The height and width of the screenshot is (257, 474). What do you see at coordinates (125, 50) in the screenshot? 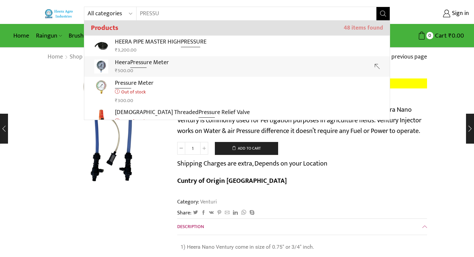
I see `bdi: 3,200.00` at bounding box center [125, 50].